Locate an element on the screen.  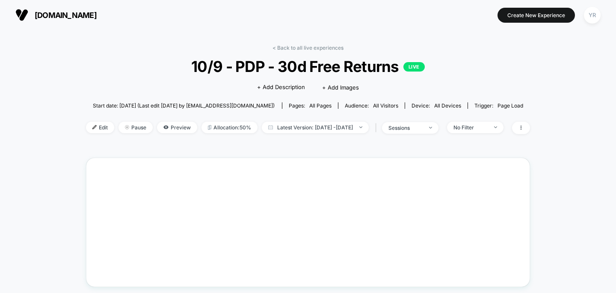
div: Trigger: is located at coordinates (499, 105).